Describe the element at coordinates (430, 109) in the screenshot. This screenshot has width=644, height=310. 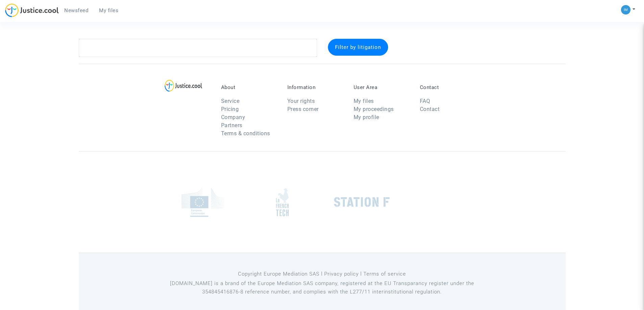
I see `a: Contact` at that location.